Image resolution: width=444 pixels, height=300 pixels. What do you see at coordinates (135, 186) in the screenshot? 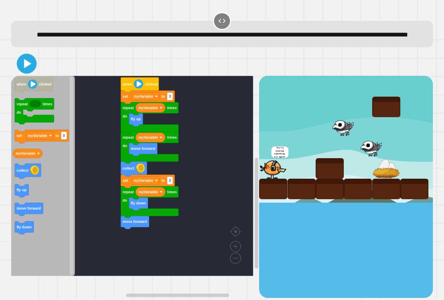
I see `div: Blockly Workspace` at bounding box center [135, 186].